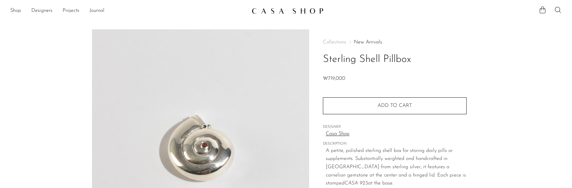  What do you see at coordinates (334, 42) in the screenshot?
I see `span: Collections` at bounding box center [334, 42].